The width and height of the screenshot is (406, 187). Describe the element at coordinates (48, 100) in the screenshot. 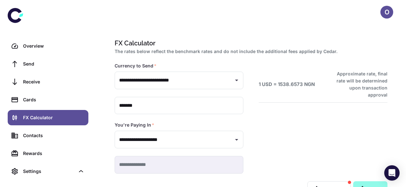

I see `a: Cards` at that location.